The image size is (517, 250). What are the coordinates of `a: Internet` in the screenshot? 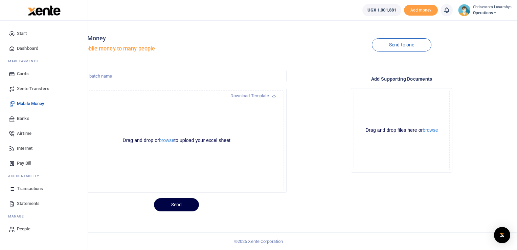 It's located at (44, 148).